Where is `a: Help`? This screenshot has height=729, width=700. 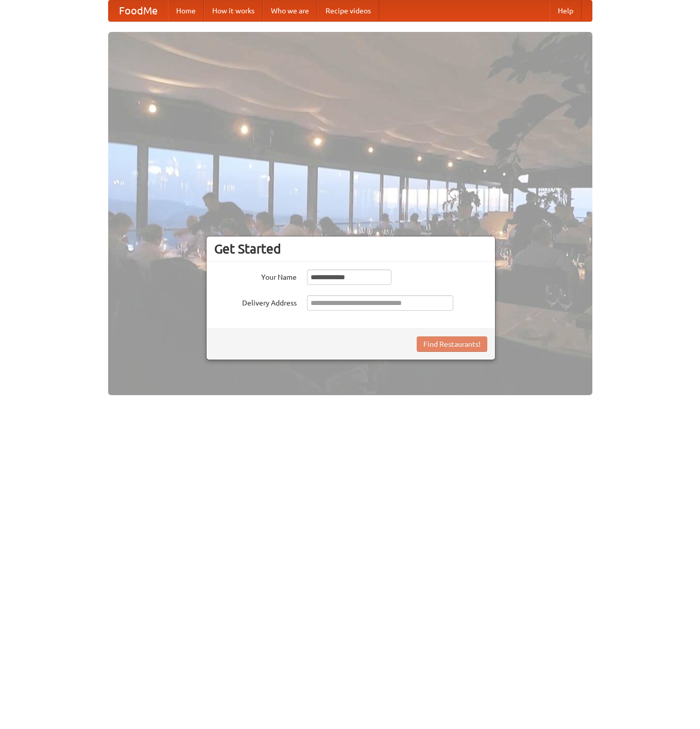 a: Help is located at coordinates (566, 11).